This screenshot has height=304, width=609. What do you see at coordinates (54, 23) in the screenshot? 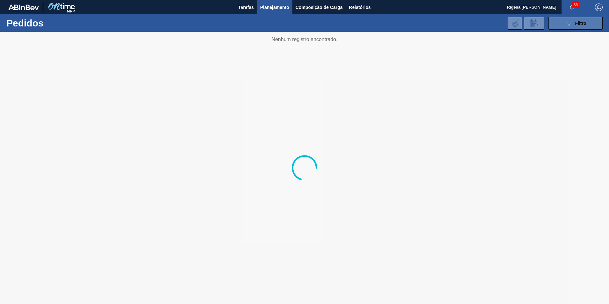
I see `h1: Pedidos` at bounding box center [54, 23].